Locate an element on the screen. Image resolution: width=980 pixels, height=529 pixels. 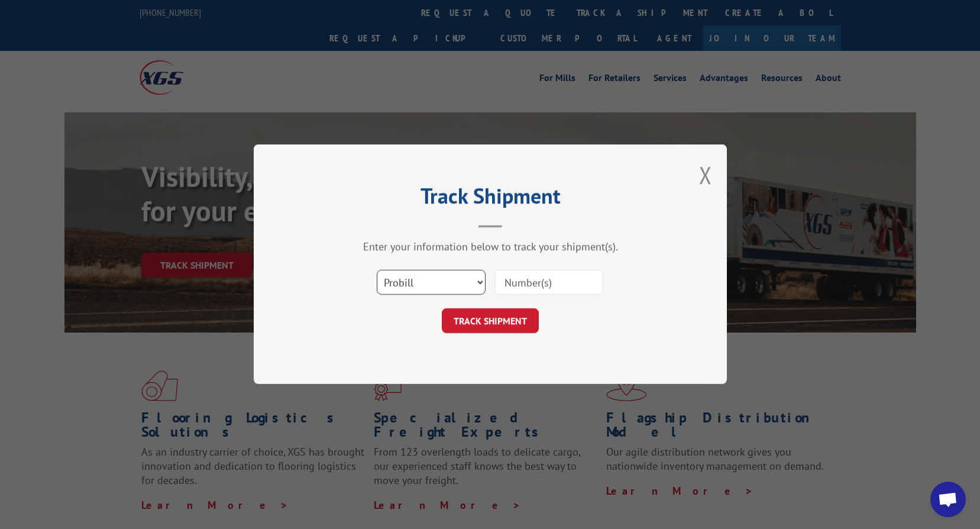
div: Open chat is located at coordinates (948, 500).